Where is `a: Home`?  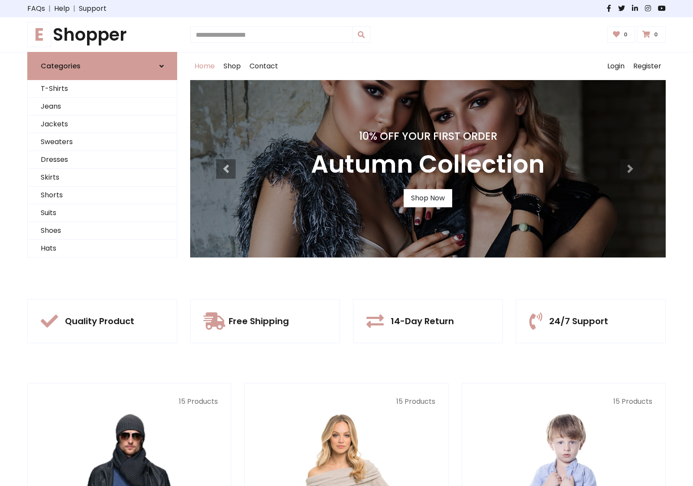
a: Home is located at coordinates (204, 66).